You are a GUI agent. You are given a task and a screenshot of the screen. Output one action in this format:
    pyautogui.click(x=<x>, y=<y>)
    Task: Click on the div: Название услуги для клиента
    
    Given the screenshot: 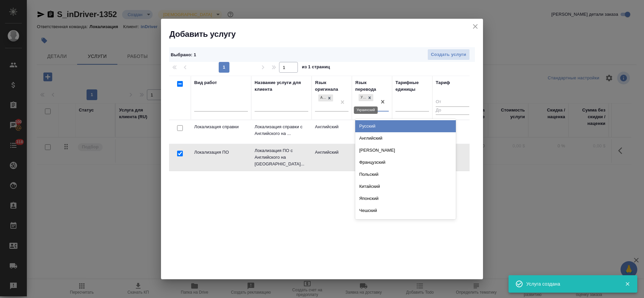 What is the action you would take?
    pyautogui.click(x=282, y=86)
    